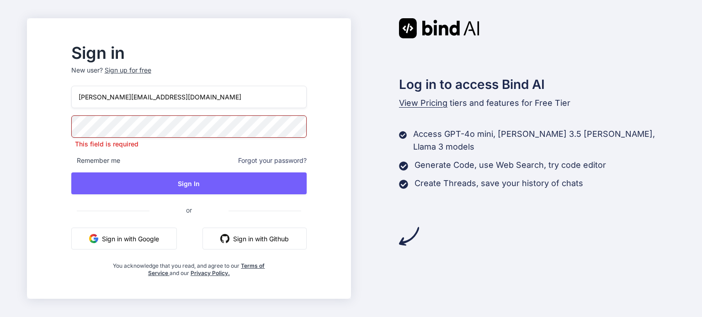  What do you see at coordinates (189, 76) in the screenshot?
I see `p: New user?` at bounding box center [189, 76].